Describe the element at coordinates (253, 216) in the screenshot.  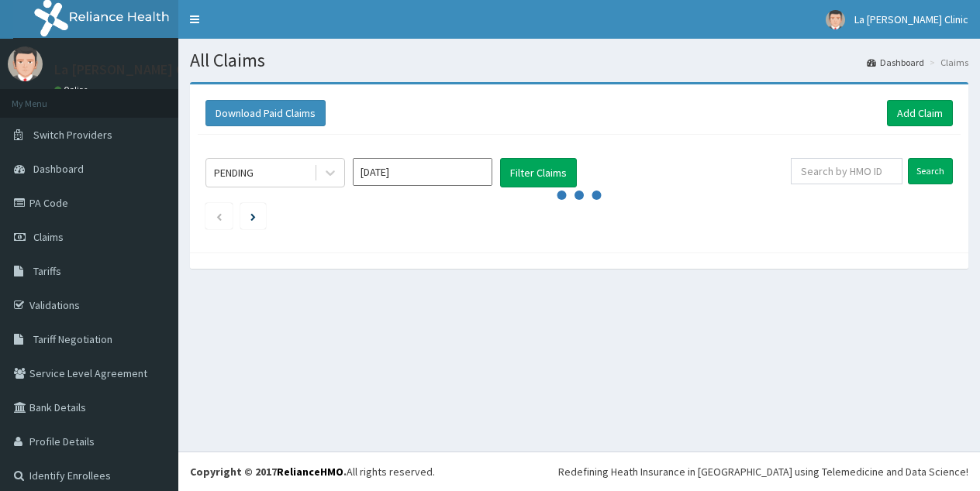
I see `a: Next page` at that location.